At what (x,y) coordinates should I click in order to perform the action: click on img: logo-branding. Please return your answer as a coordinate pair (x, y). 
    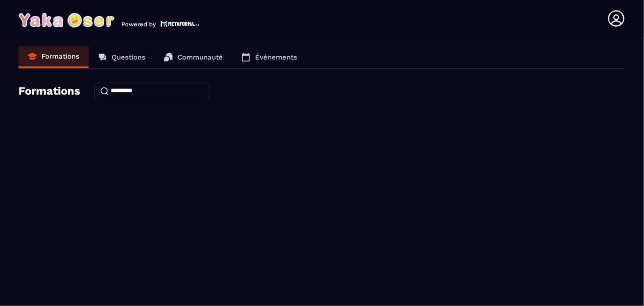
    Looking at the image, I should click on (67, 20).